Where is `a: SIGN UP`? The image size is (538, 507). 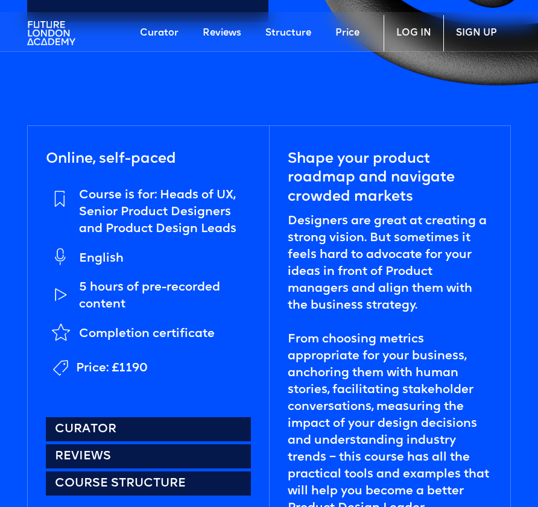
a: SIGN UP is located at coordinates (476, 33).